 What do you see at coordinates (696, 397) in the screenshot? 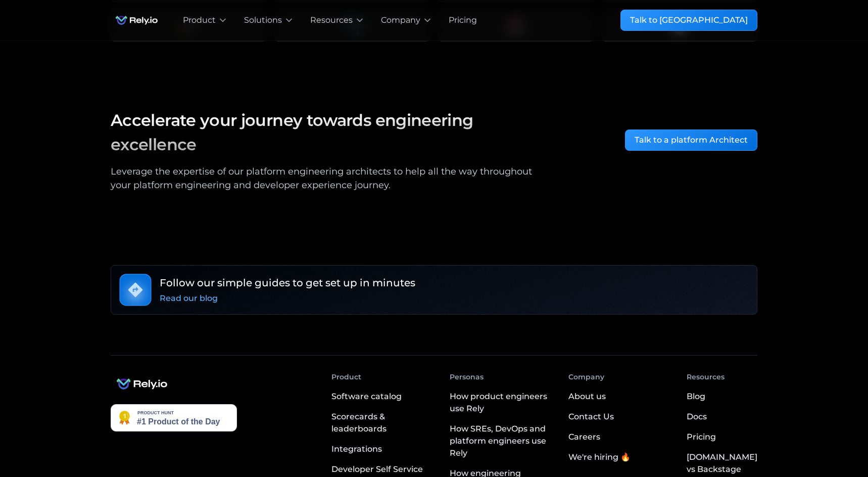
I see `div: Blog` at bounding box center [696, 397].